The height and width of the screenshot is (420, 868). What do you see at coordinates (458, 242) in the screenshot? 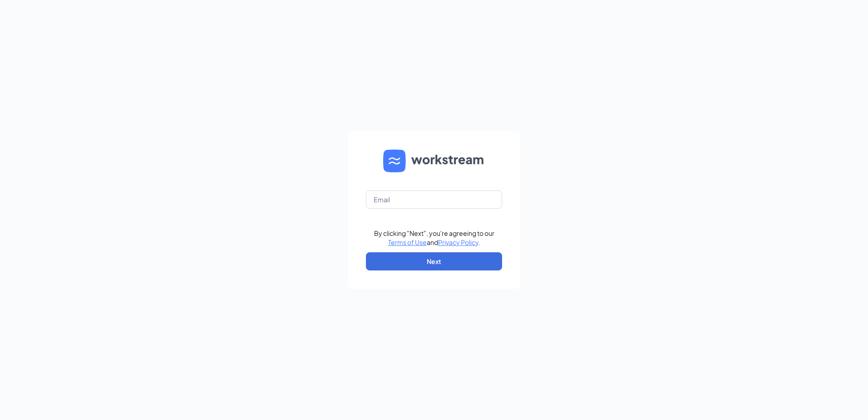
I see `a: Privacy Policy` at bounding box center [458, 242].